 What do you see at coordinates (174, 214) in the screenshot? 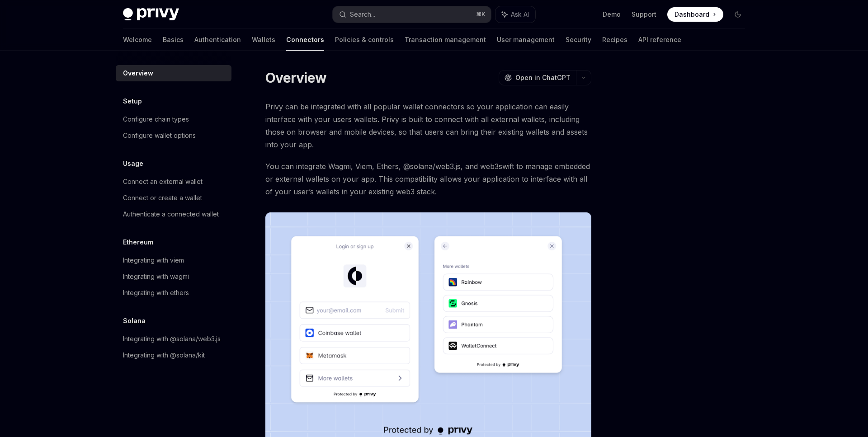
I see `a: Authenticate a connected wallet` at bounding box center [174, 214].